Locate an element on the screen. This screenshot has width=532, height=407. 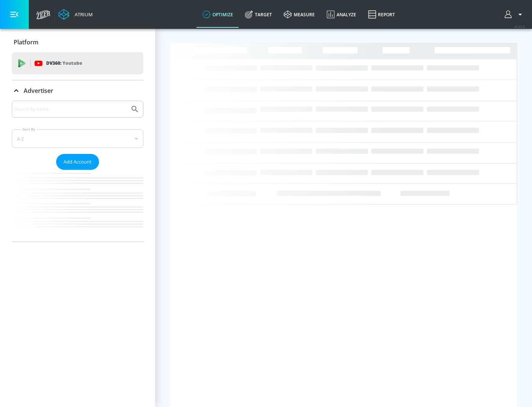
label: Sort By is located at coordinates (29, 129).